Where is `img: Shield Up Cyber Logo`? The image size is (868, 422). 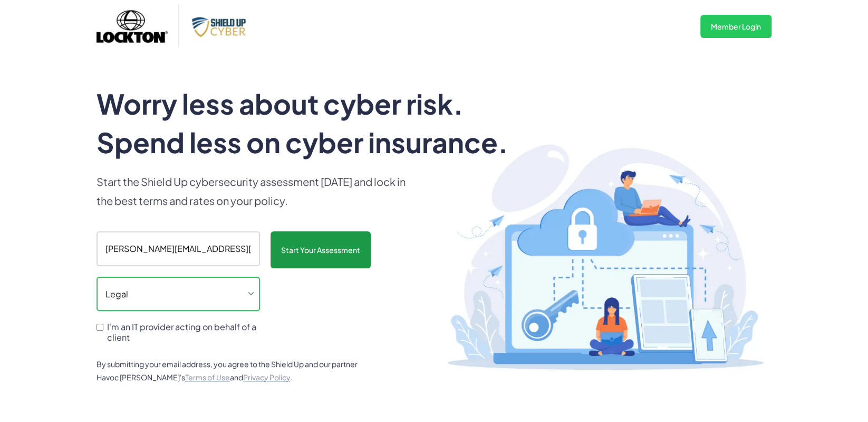
img: Shield Up Cyber Logo is located at coordinates (221, 26).